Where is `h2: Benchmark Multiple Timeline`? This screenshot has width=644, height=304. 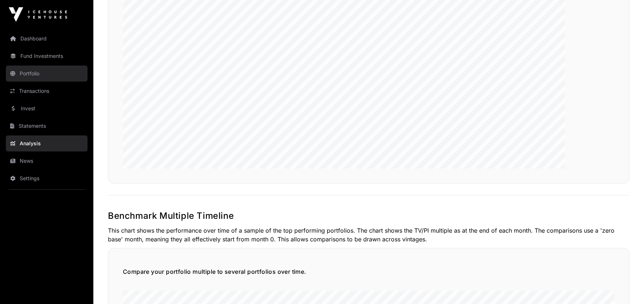 h2: Benchmark Multiple Timeline is located at coordinates (369, 216).